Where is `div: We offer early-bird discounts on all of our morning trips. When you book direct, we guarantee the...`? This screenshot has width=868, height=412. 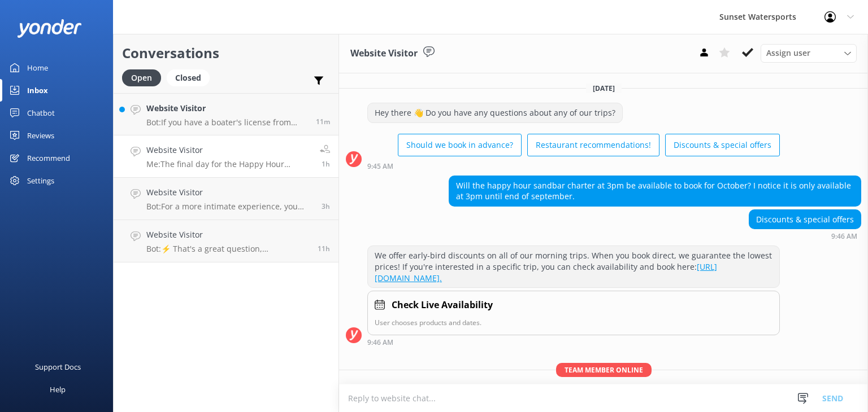 div: We offer early-bird discounts on all of our morning trips. When you book direct, we guarantee the... is located at coordinates (573, 267).